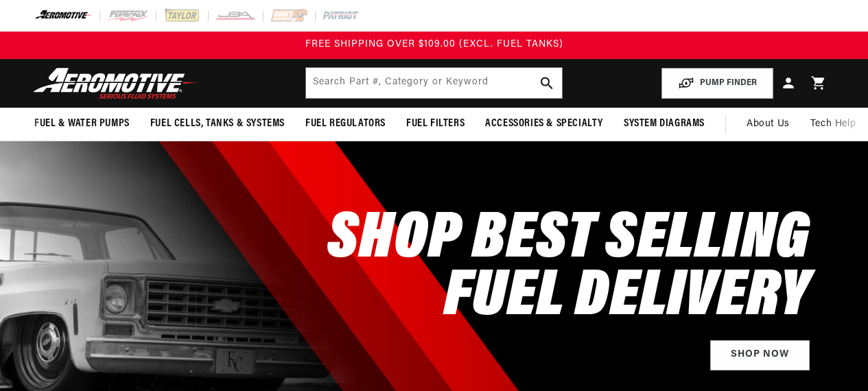  Describe the element at coordinates (345, 123) in the screenshot. I see `summary: Fuel Regulators` at that location.